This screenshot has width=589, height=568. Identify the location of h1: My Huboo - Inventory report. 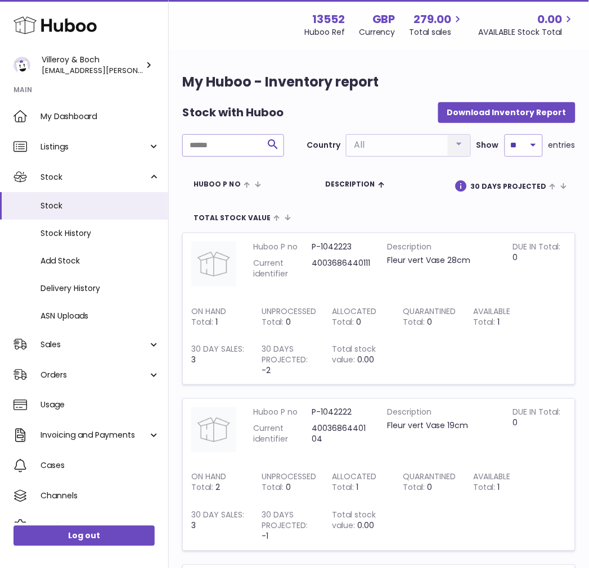
(378, 82).